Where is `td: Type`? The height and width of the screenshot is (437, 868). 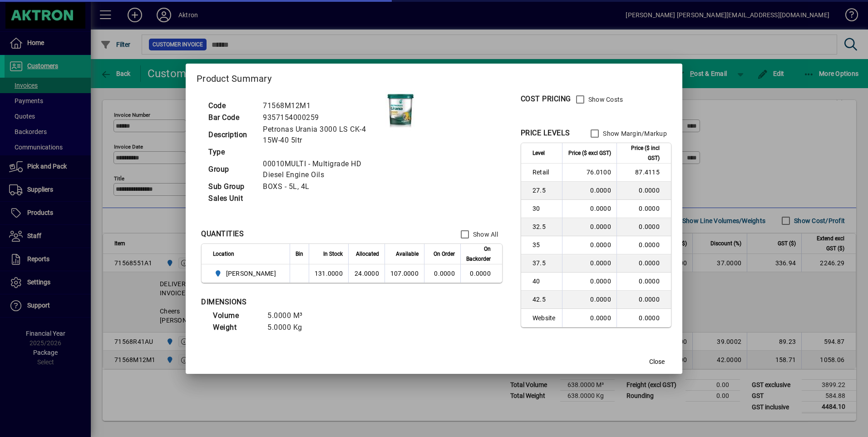
td: Type is located at coordinates (231, 152).